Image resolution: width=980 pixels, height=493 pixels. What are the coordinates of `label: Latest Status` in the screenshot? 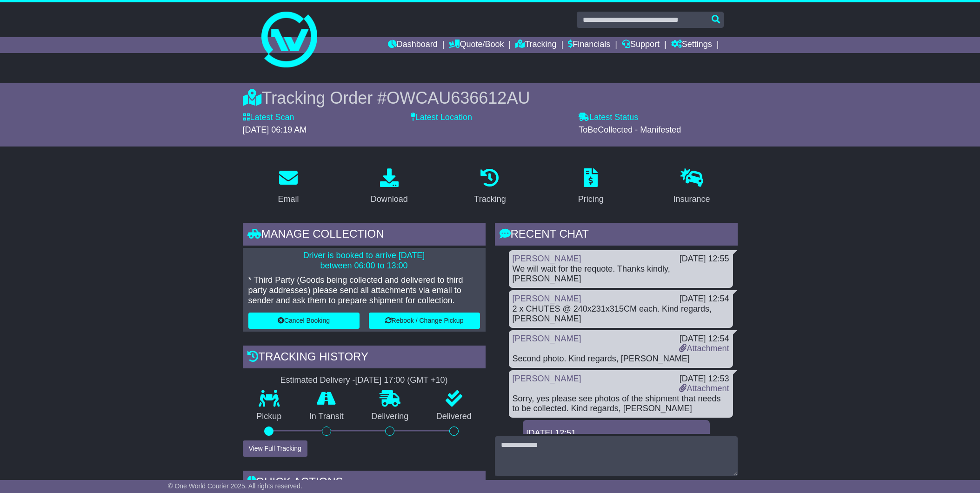 It's located at (608, 118).